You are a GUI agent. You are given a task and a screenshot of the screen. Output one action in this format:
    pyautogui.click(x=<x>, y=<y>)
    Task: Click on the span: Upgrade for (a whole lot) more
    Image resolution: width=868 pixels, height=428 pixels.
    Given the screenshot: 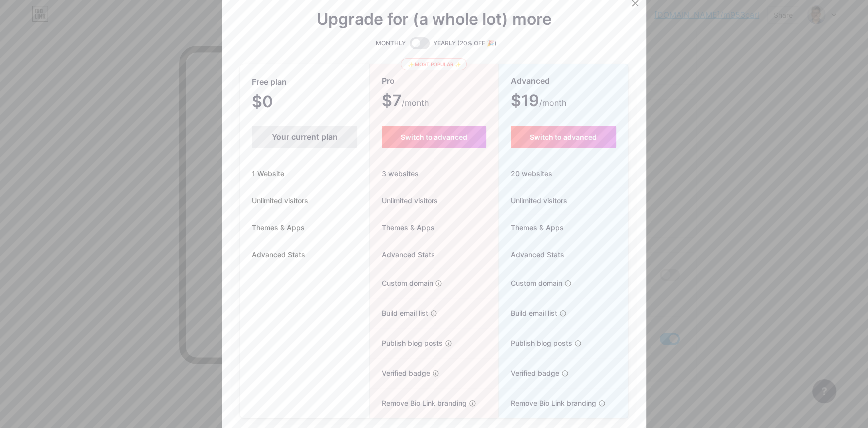 What is the action you would take?
    pyautogui.click(x=434, y=20)
    